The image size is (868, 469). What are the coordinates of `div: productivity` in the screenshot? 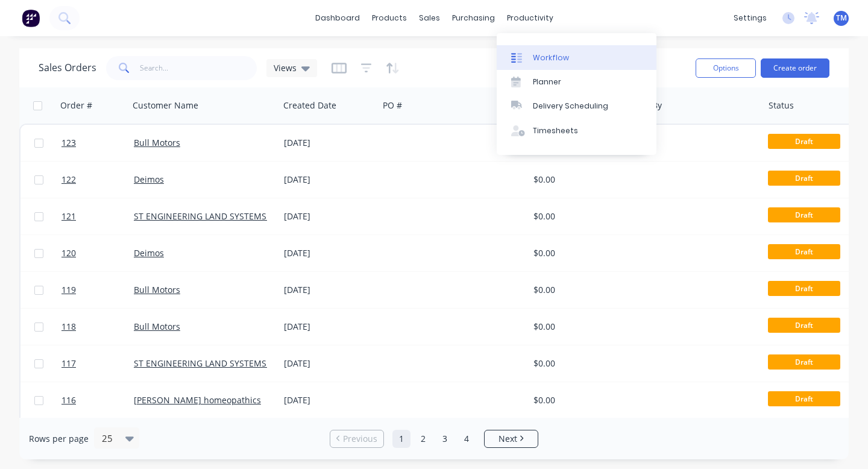 It's located at (530, 18).